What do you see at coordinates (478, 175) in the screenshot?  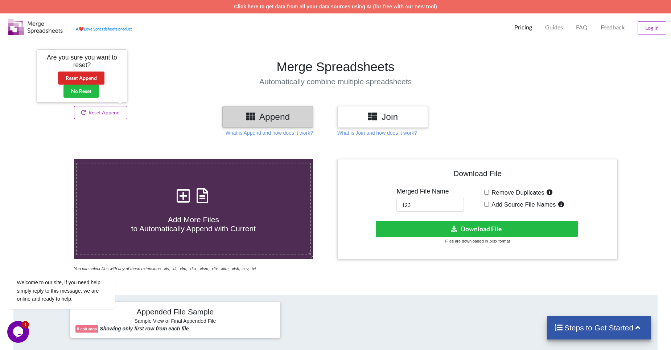 I see `h4: Download File` at bounding box center [478, 175].